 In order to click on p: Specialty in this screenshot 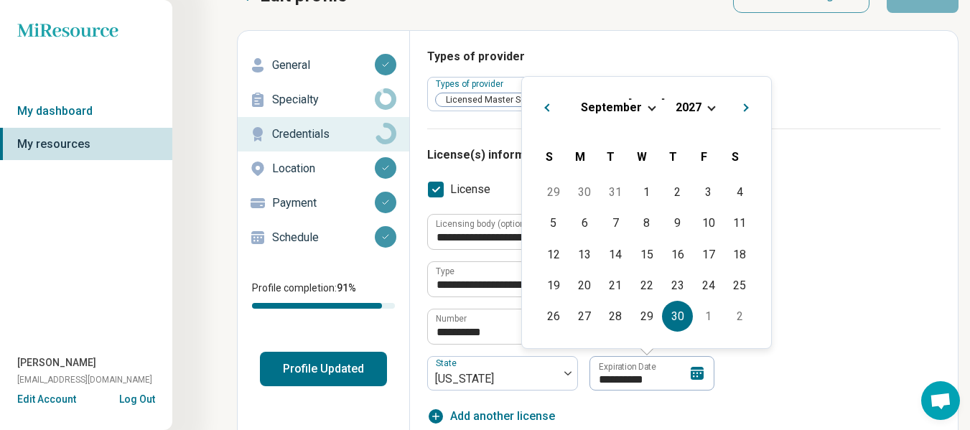, I will do `click(323, 100)`.